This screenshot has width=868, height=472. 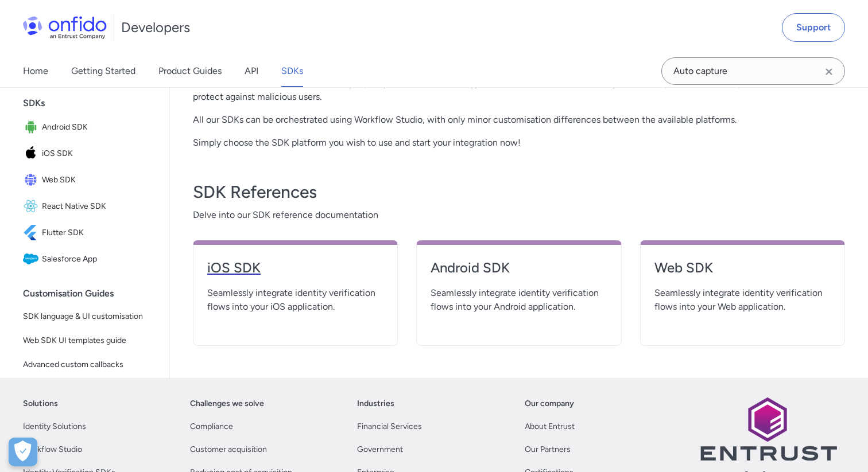 I want to click on img: IconAndroid SDK, so click(x=32, y=127).